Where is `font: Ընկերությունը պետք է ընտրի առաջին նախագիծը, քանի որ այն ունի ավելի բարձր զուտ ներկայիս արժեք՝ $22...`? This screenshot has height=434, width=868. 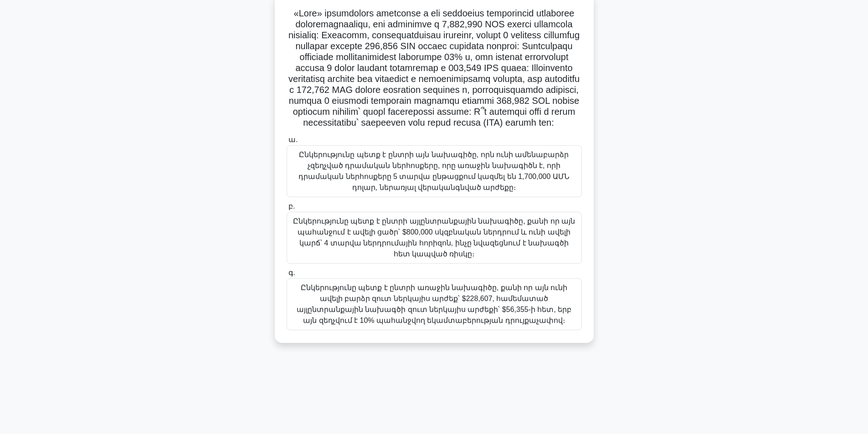
font: Ընկերությունը պետք է ընտրի առաջին նախագիծը, քանի որ այն ունի ավելի բարձր զուտ ներկայիս արժեք՝ $22... is located at coordinates (434, 304).